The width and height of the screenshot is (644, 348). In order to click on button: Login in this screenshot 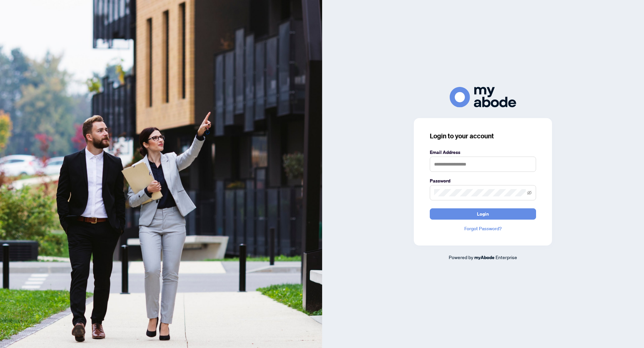, I will do `click(483, 214)`.